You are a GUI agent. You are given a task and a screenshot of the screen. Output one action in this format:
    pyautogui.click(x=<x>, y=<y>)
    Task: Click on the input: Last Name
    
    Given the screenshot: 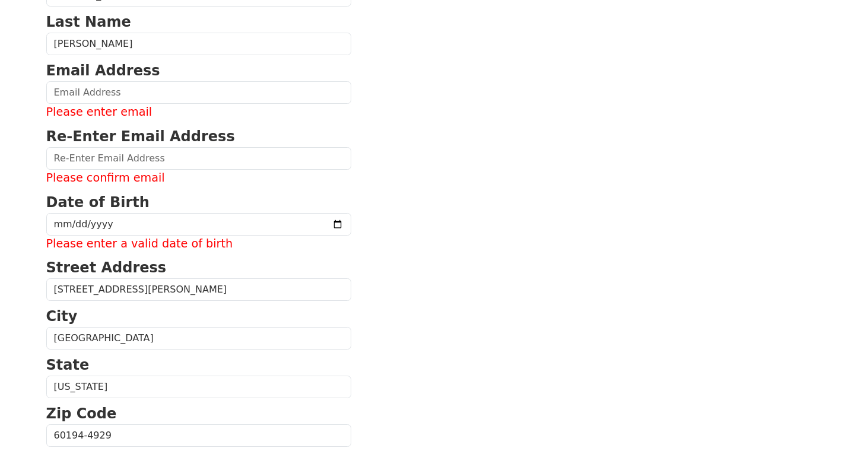 What is the action you would take?
    pyautogui.click(x=199, y=44)
    